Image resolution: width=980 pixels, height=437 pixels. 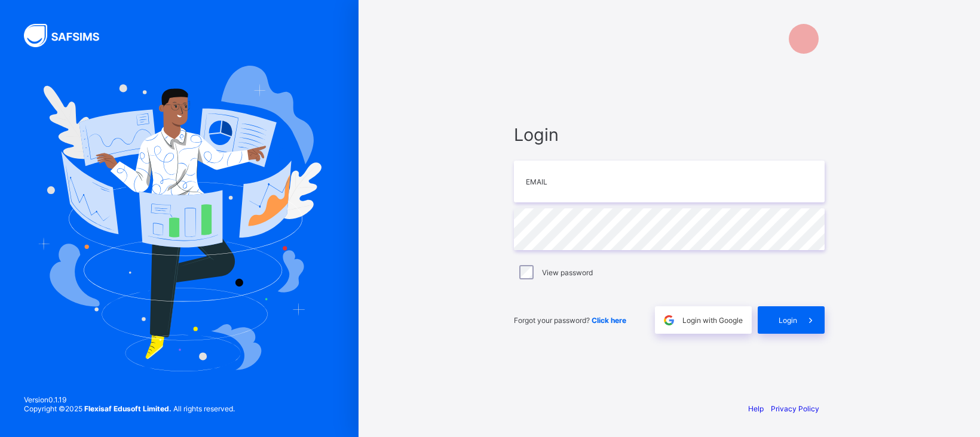 I want to click on span: Version 0.1.19, so click(x=129, y=399).